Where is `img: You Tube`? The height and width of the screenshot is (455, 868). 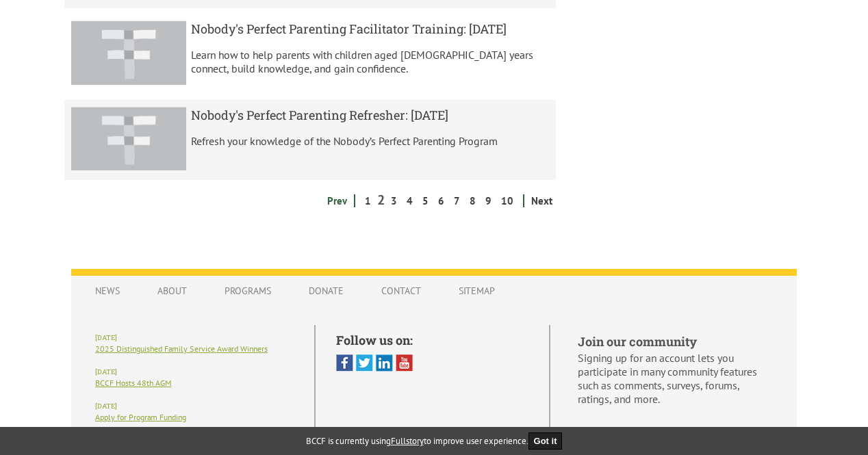
img: You Tube is located at coordinates (404, 363).